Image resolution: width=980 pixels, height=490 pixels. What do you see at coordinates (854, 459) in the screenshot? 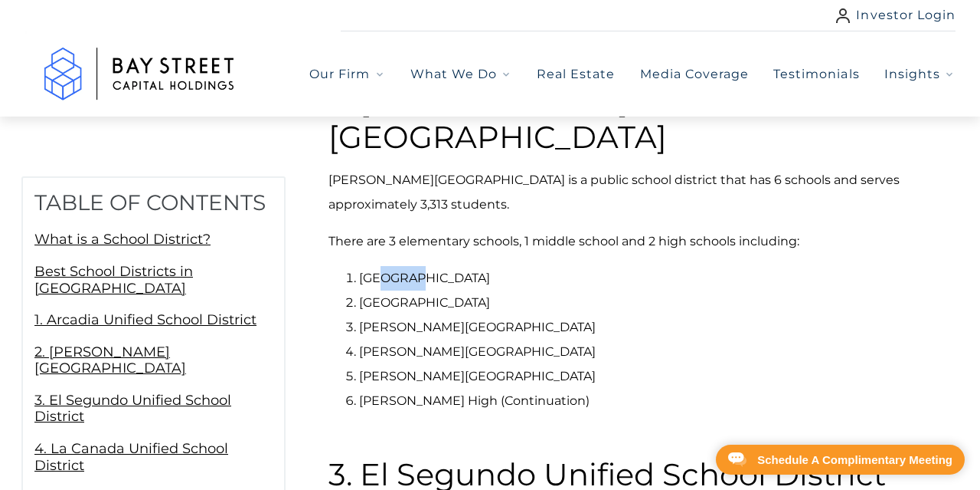
I see `div: Schedule A Complimentary Meeting` at bounding box center [854, 459].